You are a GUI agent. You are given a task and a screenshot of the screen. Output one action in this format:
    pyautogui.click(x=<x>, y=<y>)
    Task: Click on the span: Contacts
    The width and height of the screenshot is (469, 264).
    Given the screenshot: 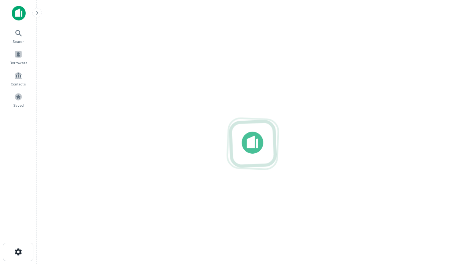 What is the action you would take?
    pyautogui.click(x=18, y=84)
    